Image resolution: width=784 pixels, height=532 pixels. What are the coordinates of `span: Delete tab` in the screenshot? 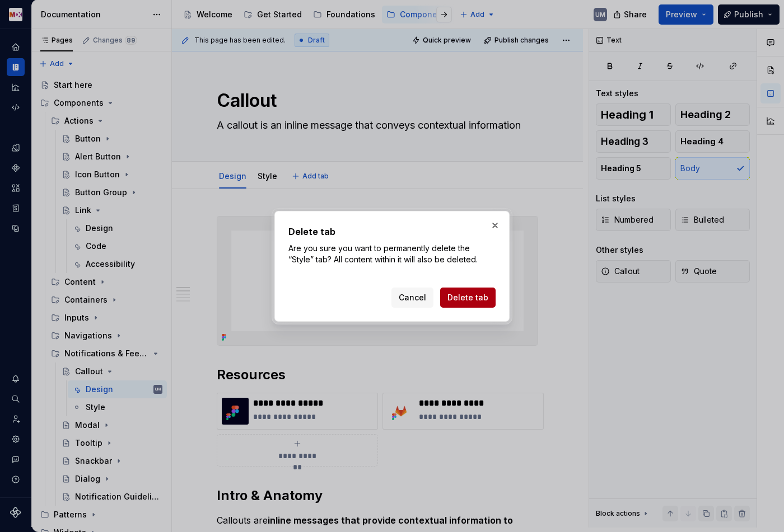 It's located at (467, 298).